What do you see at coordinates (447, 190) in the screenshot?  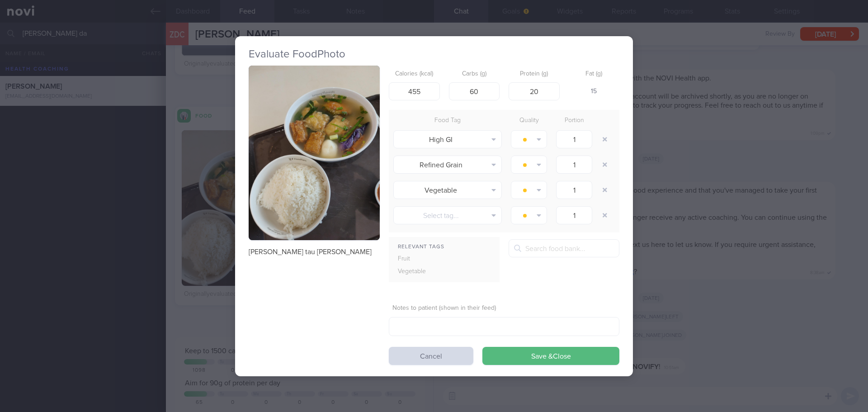 I see `button: Vegetable` at bounding box center [447, 190].